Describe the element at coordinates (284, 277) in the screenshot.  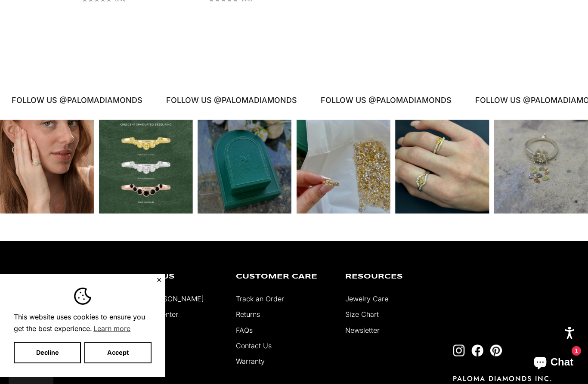
I see `p: Customer Care` at that location.